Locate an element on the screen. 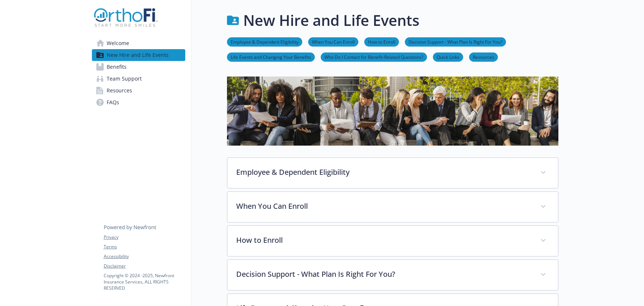 The width and height of the screenshot is (644, 306). a: Employee & Dependent Eligibility is located at coordinates (265, 42).